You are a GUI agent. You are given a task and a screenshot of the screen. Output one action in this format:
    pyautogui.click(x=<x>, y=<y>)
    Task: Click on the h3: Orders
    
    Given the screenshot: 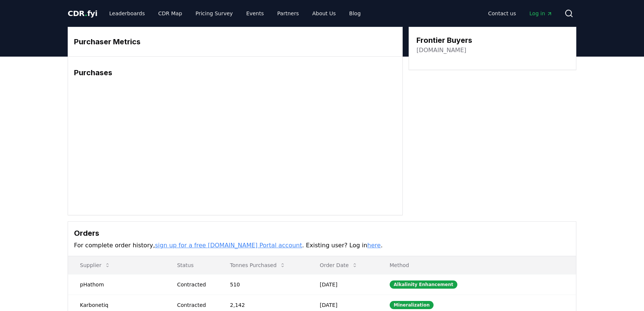 What is the action you would take?
    pyautogui.click(x=322, y=233)
    